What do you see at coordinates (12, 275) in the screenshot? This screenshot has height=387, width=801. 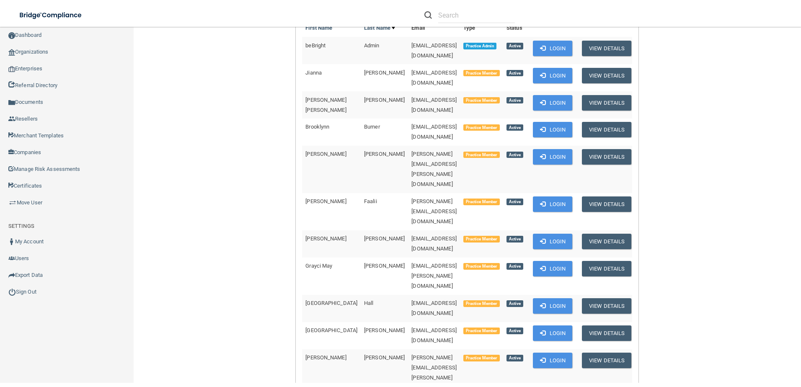 I see `img: icon-export.b9366987.png` at bounding box center [12, 275].